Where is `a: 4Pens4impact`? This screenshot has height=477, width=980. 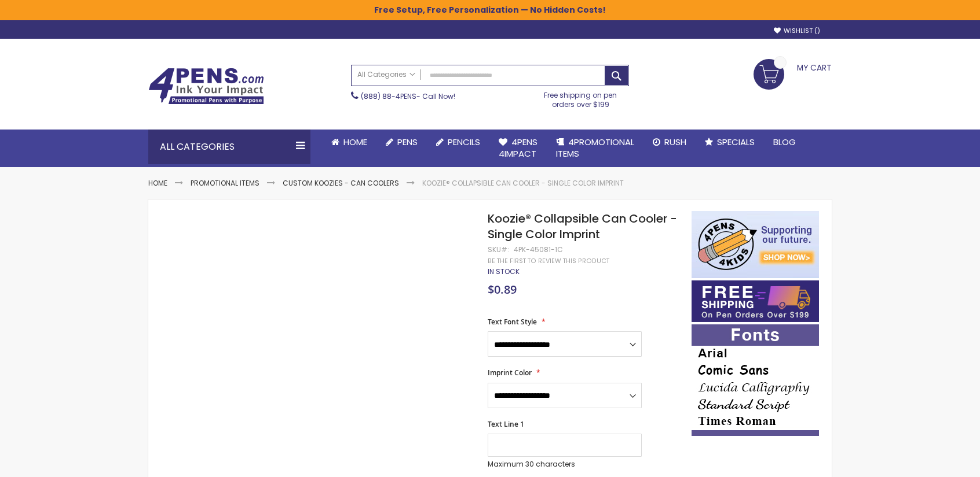
a: 4Pens4impact is located at coordinates (518, 148).